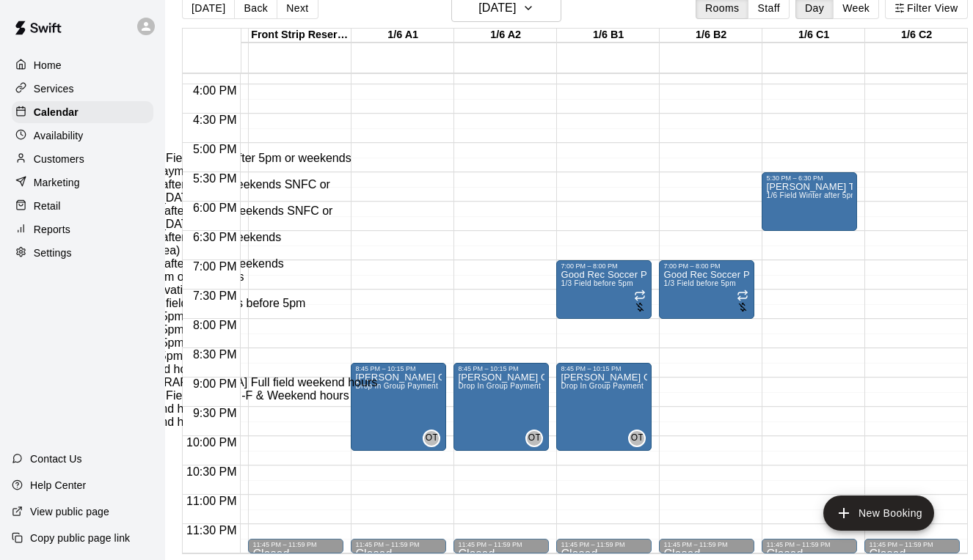 The width and height of the screenshot is (973, 560). Describe the element at coordinates (59, 136) in the screenshot. I see `p: Availability` at that location.